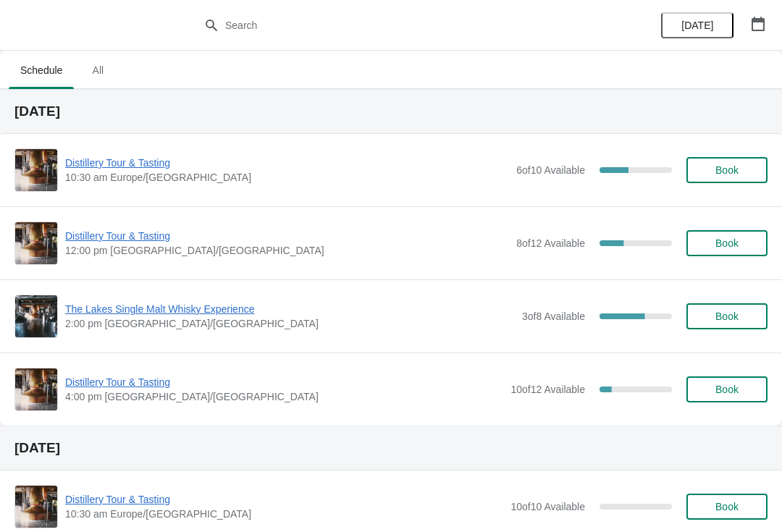 The image size is (782, 532). I want to click on img: Distillery Tour & Tasting | | 12:00 pm Europe/London, so click(36, 243).